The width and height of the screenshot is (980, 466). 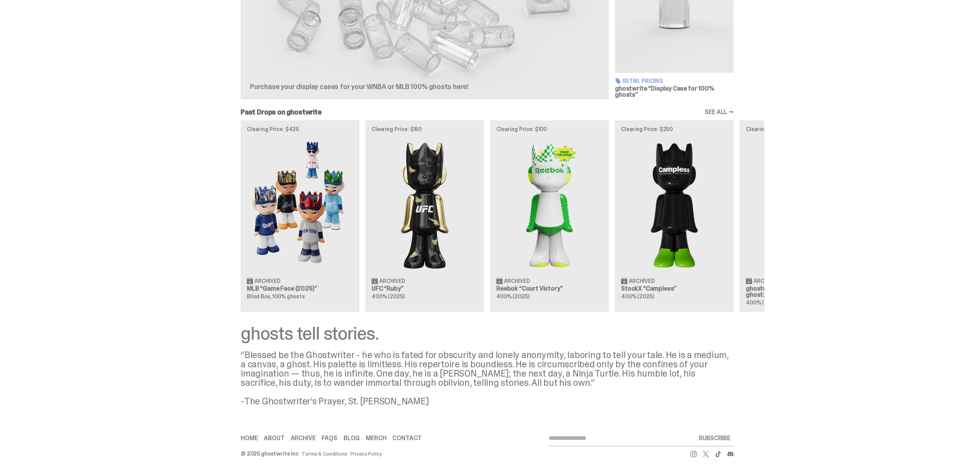 What do you see at coordinates (487, 378) in the screenshot?
I see `div: “Blessed be the Ghostwriter - he who is fated for obscurity and lonely anonymity, laboring to tel...` at bounding box center [487, 378].